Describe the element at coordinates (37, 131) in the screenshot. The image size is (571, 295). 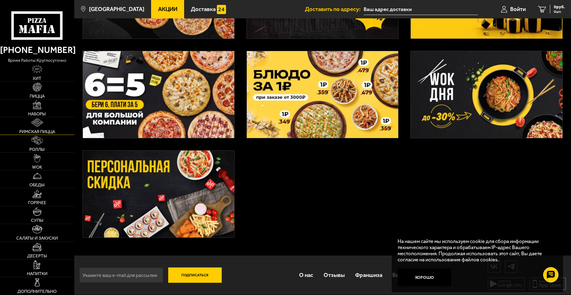
I see `span: Римская пицца` at that location.